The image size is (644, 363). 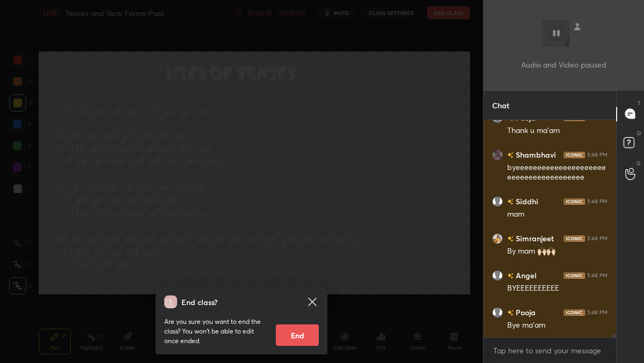 What do you see at coordinates (557, 131) in the screenshot?
I see `div: Thank u ma'am` at bounding box center [557, 131].